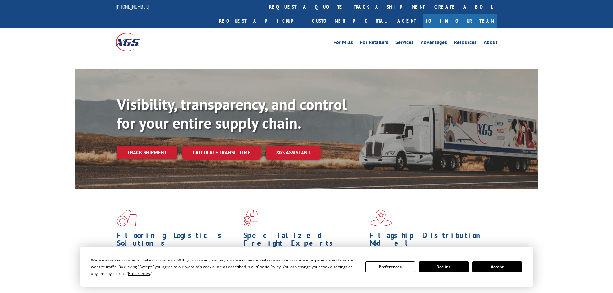  Describe the element at coordinates (466, 43) in the screenshot. I see `a: Resources` at that location.